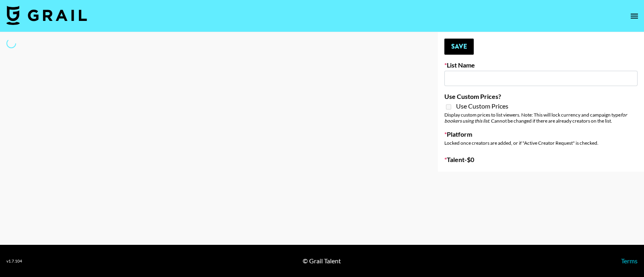 The width and height of the screenshot is (644, 277). I want to click on label: Platform, so click(541, 135).